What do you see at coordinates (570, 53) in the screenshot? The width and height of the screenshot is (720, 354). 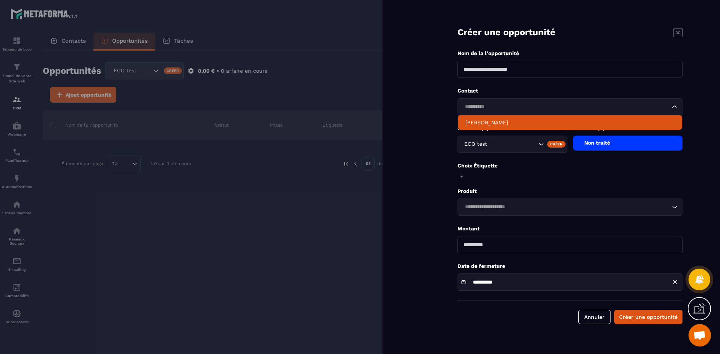 I see `p: Nom de la l'opportunité` at bounding box center [570, 53].